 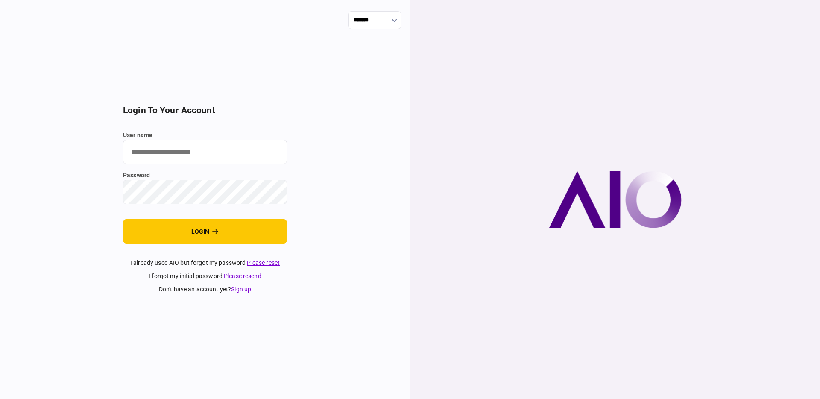 What do you see at coordinates (205, 276) in the screenshot?
I see `div: I forgot my initial password` at bounding box center [205, 276].